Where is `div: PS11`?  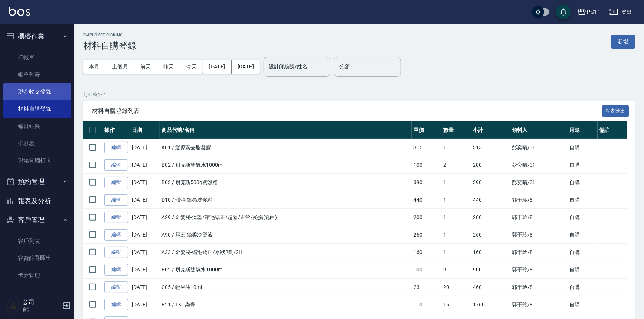 div: PS11 is located at coordinates (593, 12).